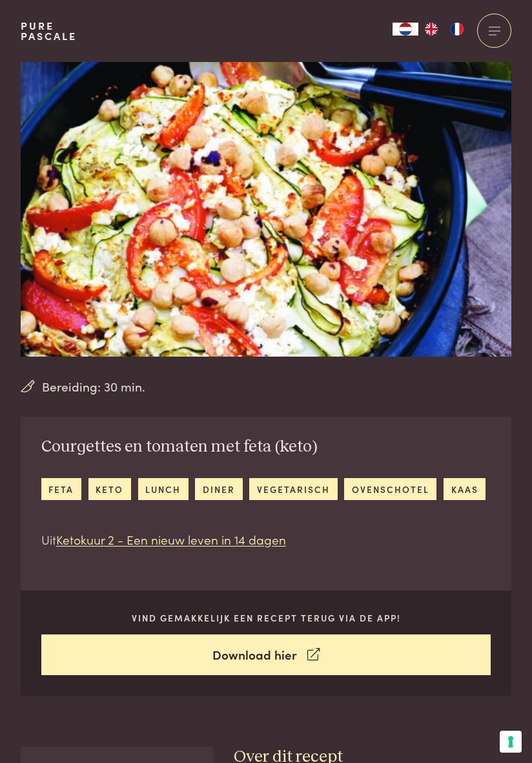  I want to click on button: Uw voorkeuren voor toestemming voor trackingtechnologieën, so click(511, 742).